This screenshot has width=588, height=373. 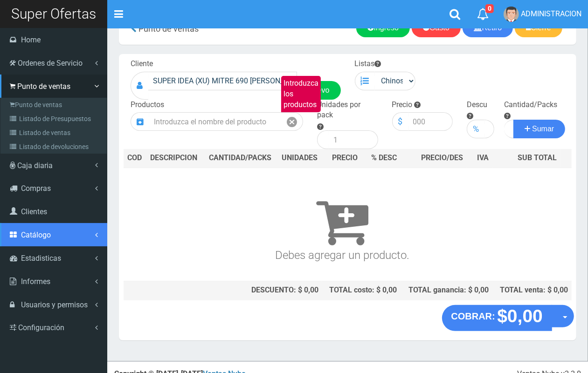 I want to click on input: Introduzca el nombre del producto, so click(x=215, y=121).